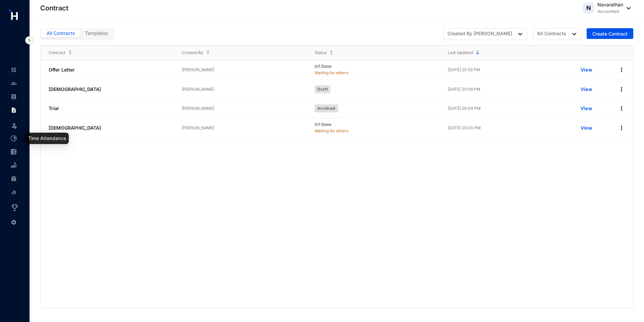 The image size is (644, 322). What do you see at coordinates (14, 165) in the screenshot?
I see `li: Loan` at bounding box center [14, 165].